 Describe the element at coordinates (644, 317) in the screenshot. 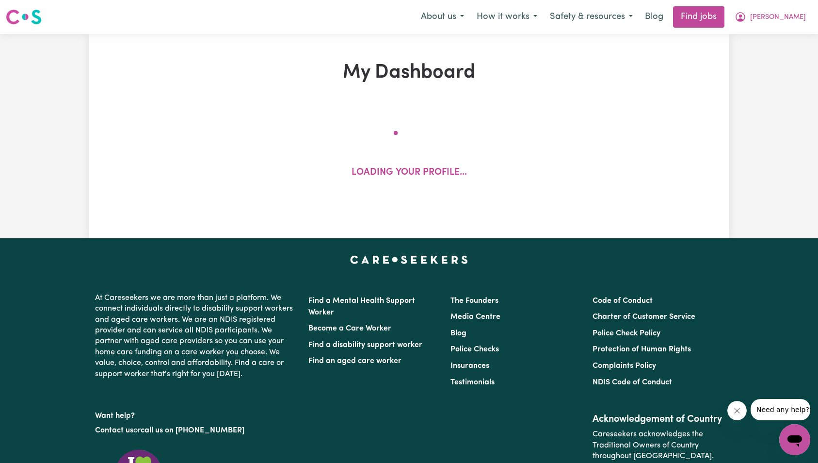

I see `a: Charter of Customer Service` at that location.